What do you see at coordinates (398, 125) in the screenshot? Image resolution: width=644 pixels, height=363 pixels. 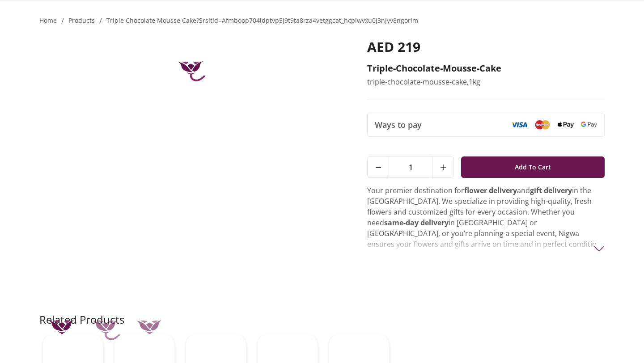 I see `span: Ways to pay` at bounding box center [398, 125].